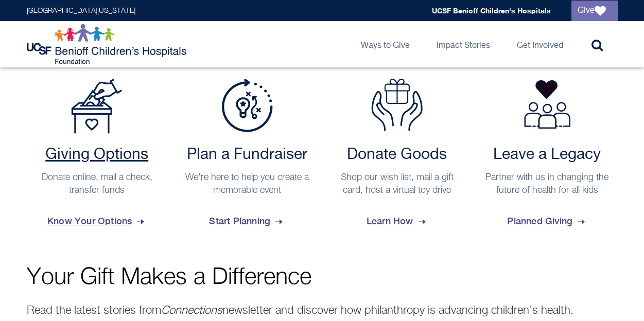 Image resolution: width=644 pixels, height=321 pixels. What do you see at coordinates (107, 44) in the screenshot?
I see `img: Logo for UCSF Benioff Children's Hospitals Foundation` at bounding box center [107, 44].